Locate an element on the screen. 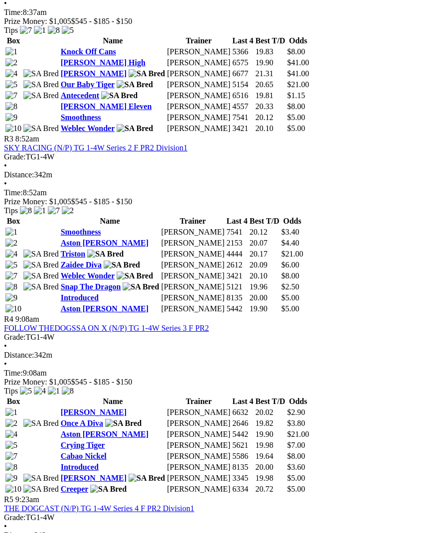 This screenshot has height=533, width=442. img: 7 is located at coordinates (11, 96).